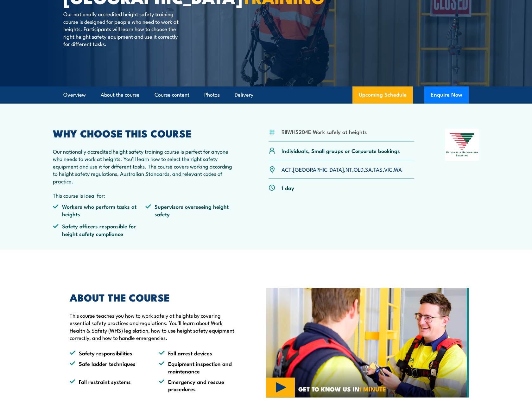 The image size is (532, 407). What do you see at coordinates (378, 169) in the screenshot?
I see `a: TAS` at bounding box center [378, 169].